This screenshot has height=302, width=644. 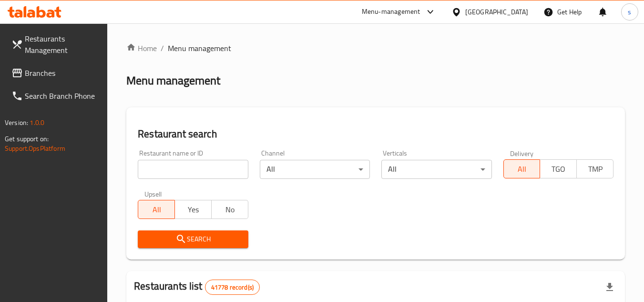 What do you see at coordinates (153, 194) in the screenshot?
I see `label: Upsell` at bounding box center [153, 194].